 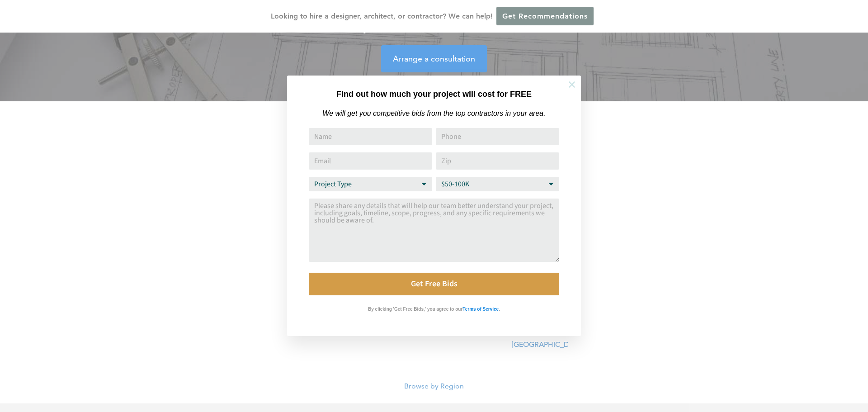 What do you see at coordinates (497, 161) in the screenshot?
I see `input: Zip` at bounding box center [497, 161].